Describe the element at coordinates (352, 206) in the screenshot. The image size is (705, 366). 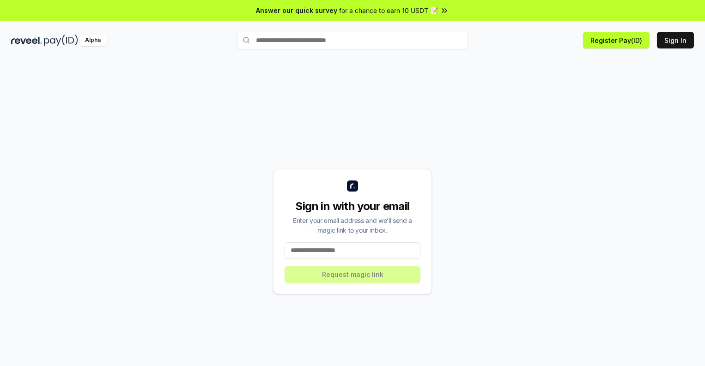
I see `div: Sign in with your email` at that location.